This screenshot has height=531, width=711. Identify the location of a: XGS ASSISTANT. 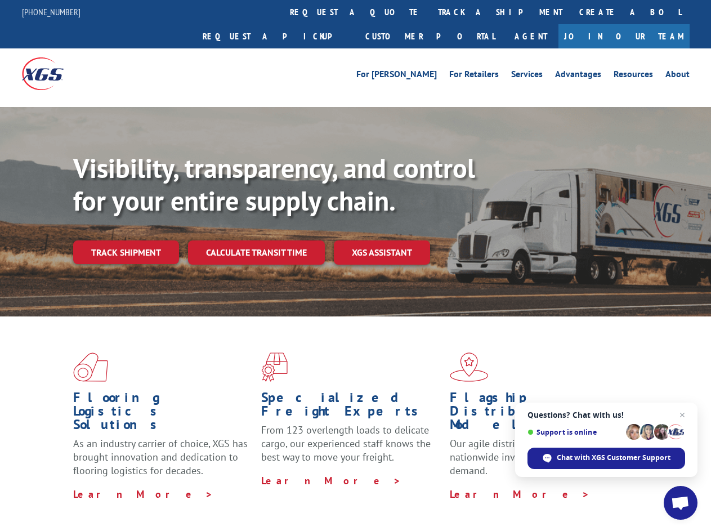
(382, 252).